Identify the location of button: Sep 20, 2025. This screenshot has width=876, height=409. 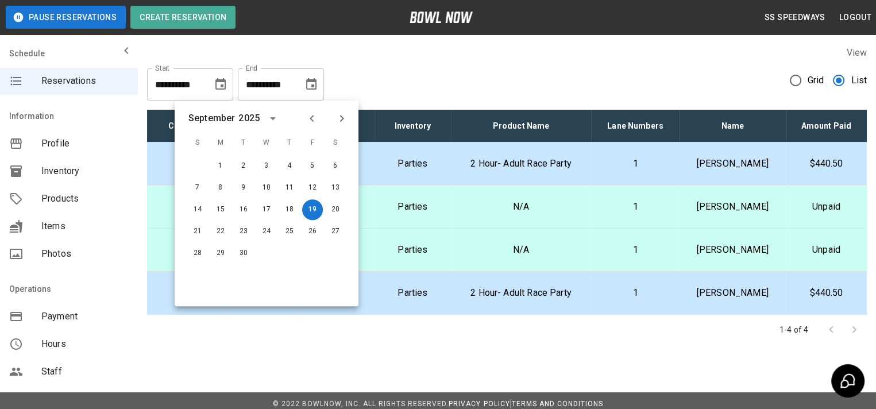
(335, 210).